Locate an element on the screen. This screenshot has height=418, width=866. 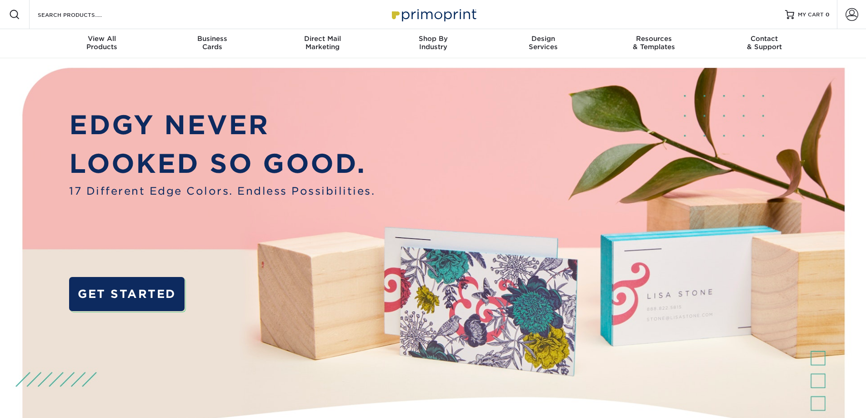
span: 0 is located at coordinates (828, 15).